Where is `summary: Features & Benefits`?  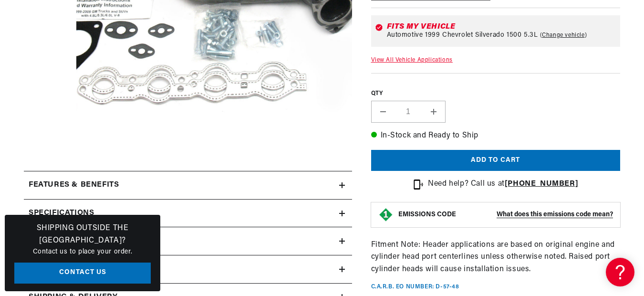
summary: Features & Benefits is located at coordinates (188, 185).